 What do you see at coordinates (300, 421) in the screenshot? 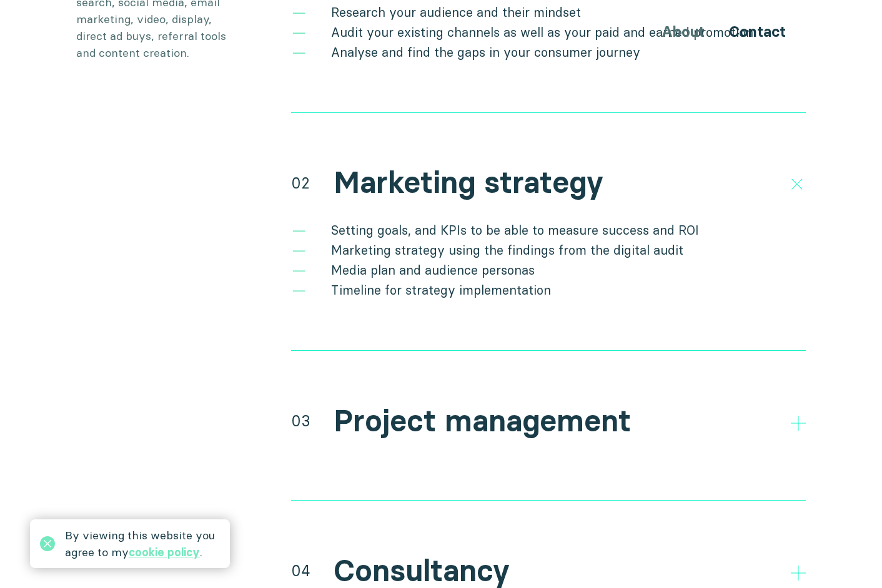
I see `div: 03` at bounding box center [300, 421].